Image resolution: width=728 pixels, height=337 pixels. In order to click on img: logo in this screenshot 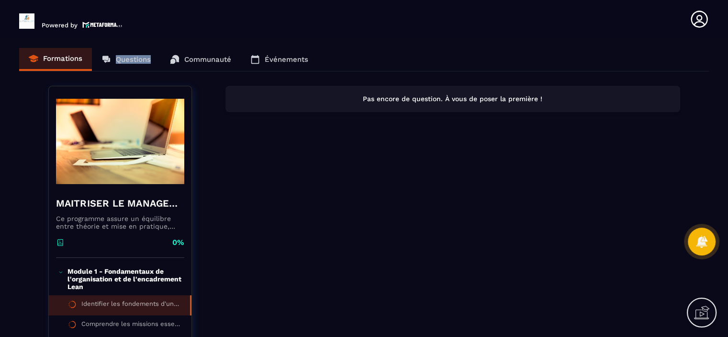, I will do `click(102, 24)`.